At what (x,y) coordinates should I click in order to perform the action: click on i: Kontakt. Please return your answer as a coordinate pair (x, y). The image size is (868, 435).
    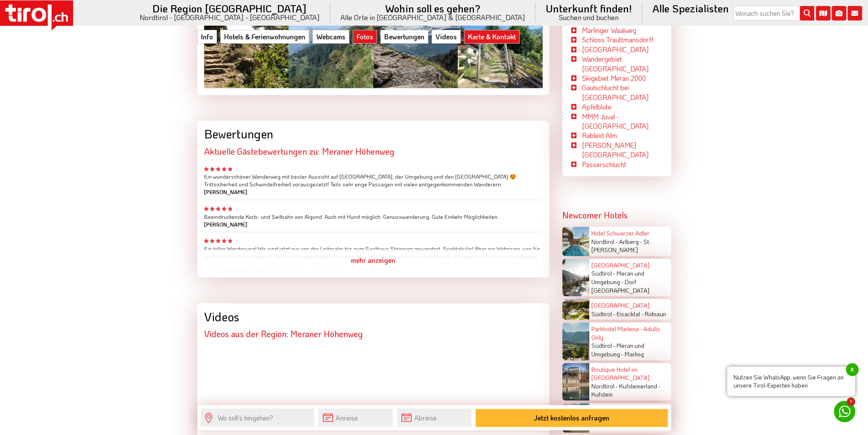
    Looking at the image, I should click on (855, 13).